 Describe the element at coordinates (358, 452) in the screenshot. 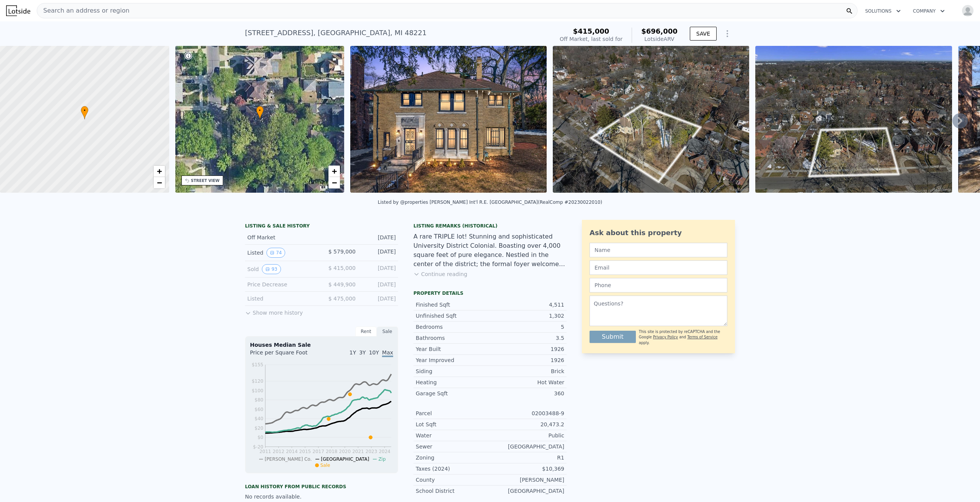

I see `tspan: 2021` at that location.